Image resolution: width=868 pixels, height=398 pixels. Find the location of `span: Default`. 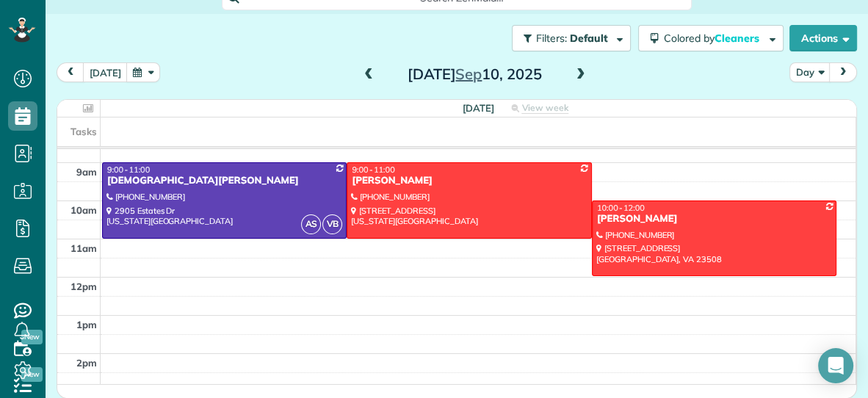

span: Default is located at coordinates (589, 38).